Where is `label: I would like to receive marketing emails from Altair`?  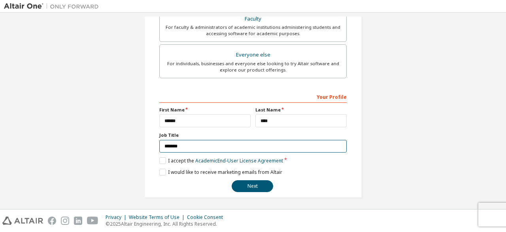
label: I would like to receive marketing emails from Altair is located at coordinates (221, 172).